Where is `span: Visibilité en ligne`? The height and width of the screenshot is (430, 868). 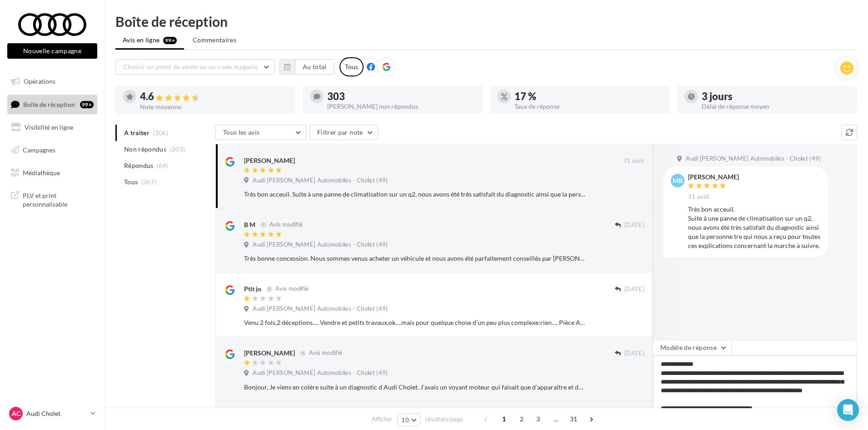
span: Visibilité en ligne is located at coordinates (49, 127).